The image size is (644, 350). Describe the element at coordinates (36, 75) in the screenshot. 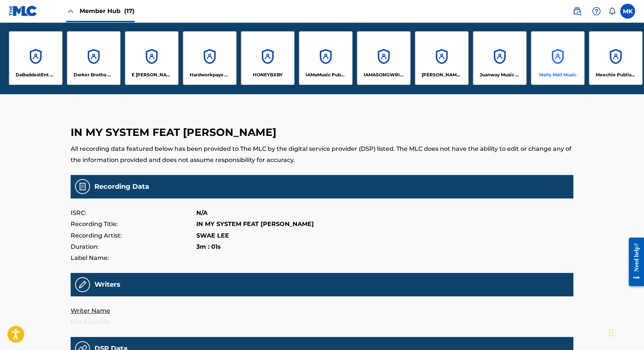

I see `p: DaBaddestEnt Music` at that location.